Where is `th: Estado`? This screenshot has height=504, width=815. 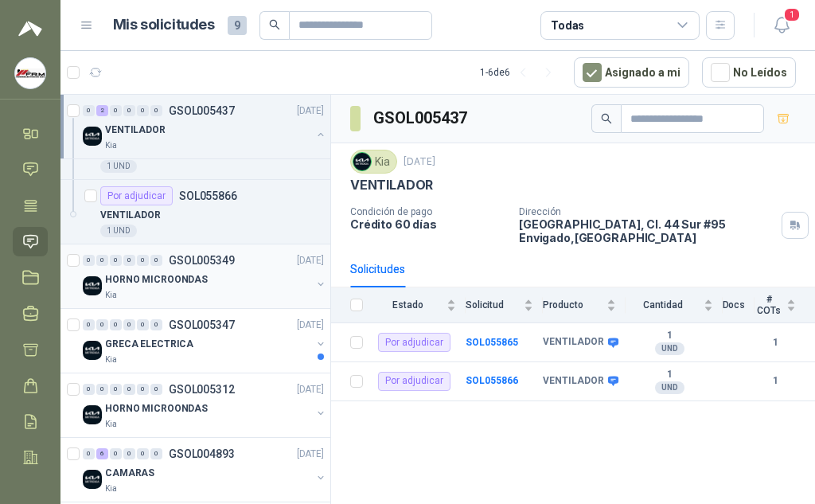 th: Estado is located at coordinates (418, 305).